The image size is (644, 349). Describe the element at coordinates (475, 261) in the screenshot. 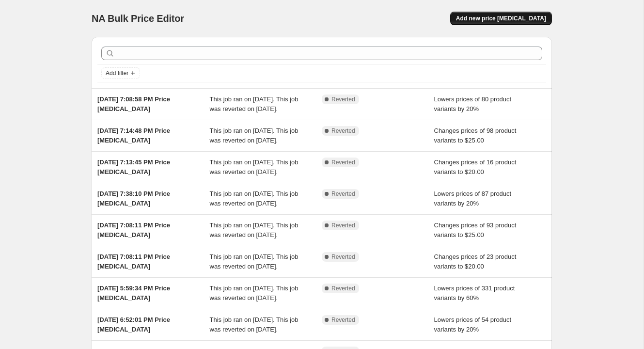

I see `span: Changes prices of 23 product variants to $20.00` at that location.